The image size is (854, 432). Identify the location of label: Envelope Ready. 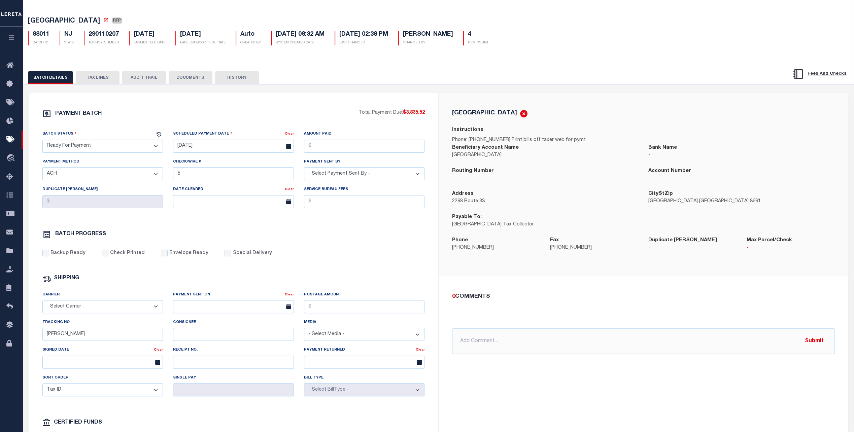
(189, 253).